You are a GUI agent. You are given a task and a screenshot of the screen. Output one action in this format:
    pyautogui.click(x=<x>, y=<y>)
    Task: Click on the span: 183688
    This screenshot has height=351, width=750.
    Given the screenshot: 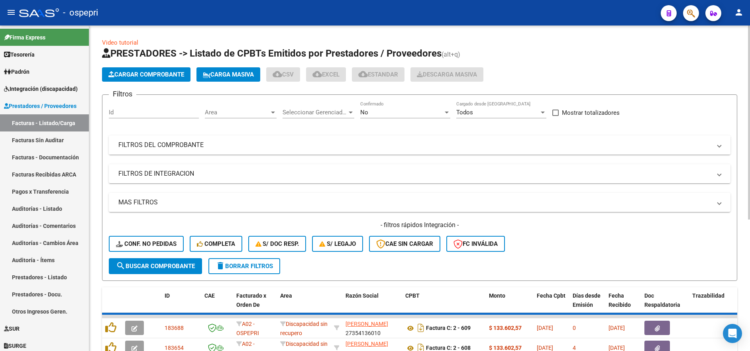 What is the action you would take?
    pyautogui.click(x=174, y=328)
    